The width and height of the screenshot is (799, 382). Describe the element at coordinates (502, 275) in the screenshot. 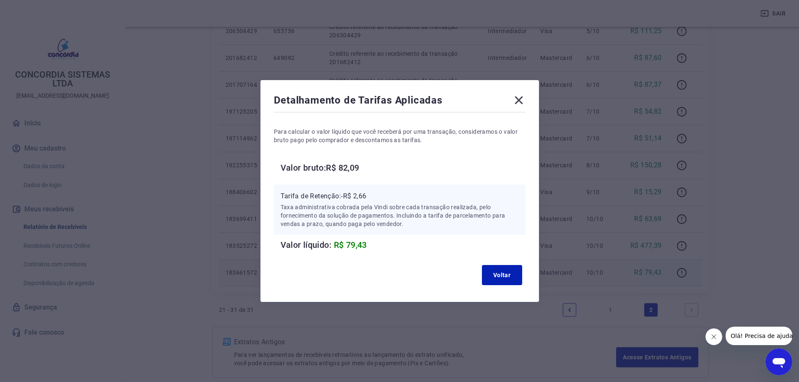

I see `button: Voltar` at that location.